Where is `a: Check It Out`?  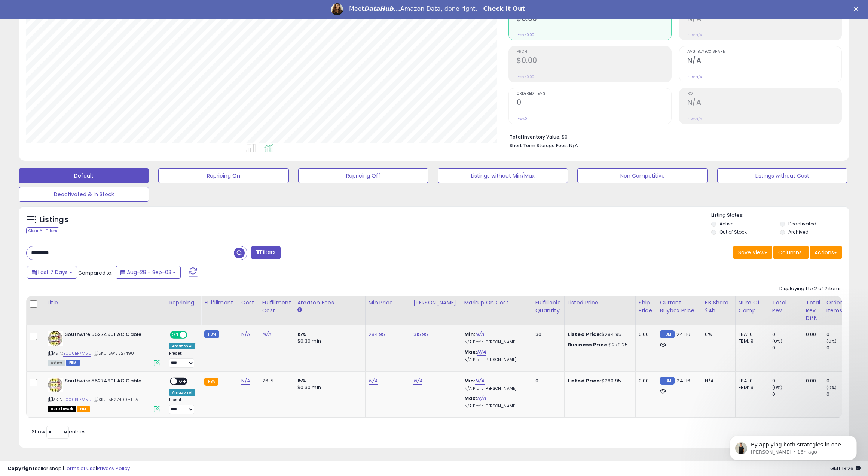 a: Check It Out is located at coordinates (504, 9).